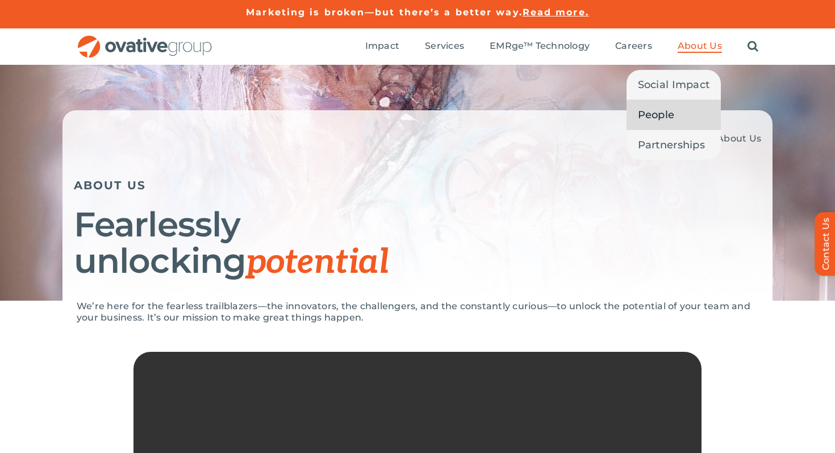  Describe the element at coordinates (444, 46) in the screenshot. I see `span: Services` at that location.